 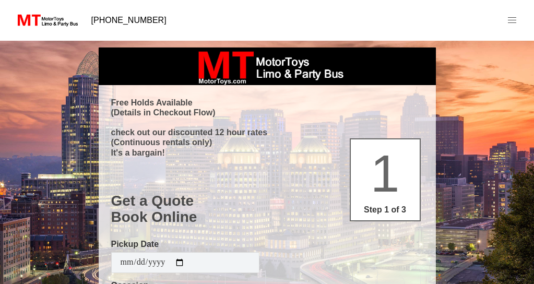 What do you see at coordinates (385, 173) in the screenshot?
I see `span: 1` at bounding box center [385, 173].